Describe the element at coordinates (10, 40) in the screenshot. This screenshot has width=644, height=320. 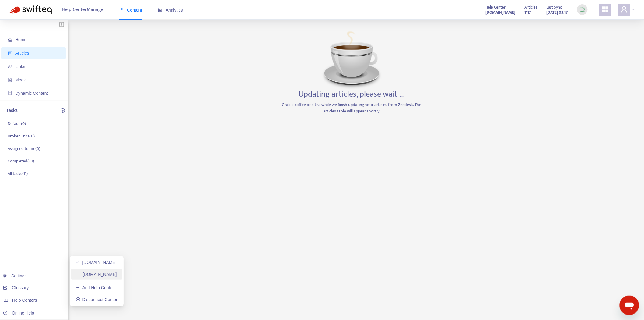
I see `span: home` at that location.